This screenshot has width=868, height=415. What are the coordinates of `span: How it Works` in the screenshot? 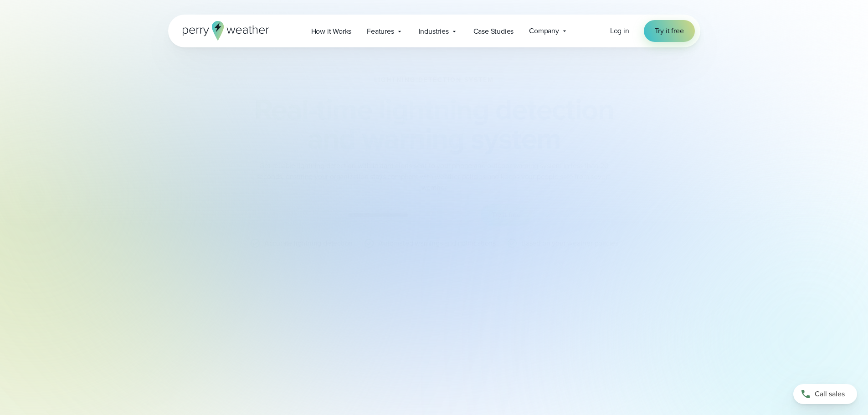 It's located at (331, 32).